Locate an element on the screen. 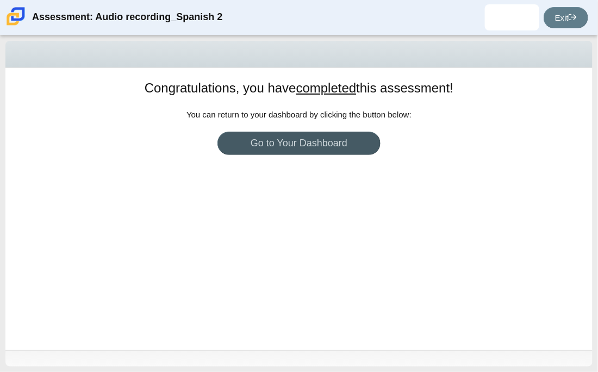  a: Exit is located at coordinates (566, 17).